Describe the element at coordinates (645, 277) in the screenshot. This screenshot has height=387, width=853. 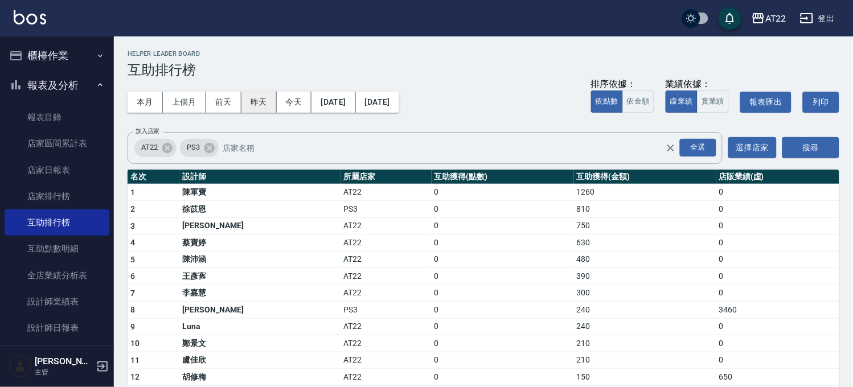
I see `td: 390` at that location.